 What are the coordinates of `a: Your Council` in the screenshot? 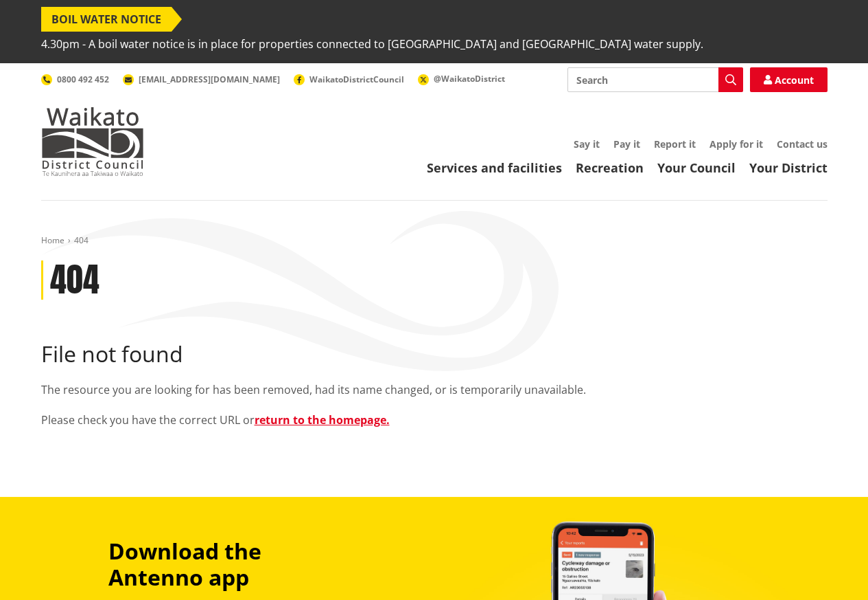 It's located at (696, 168).